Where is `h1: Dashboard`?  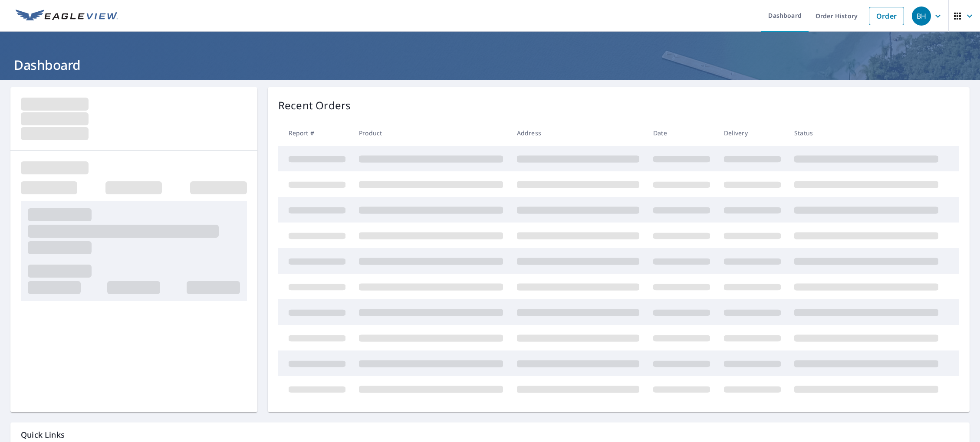
h1: Dashboard is located at coordinates (490, 65).